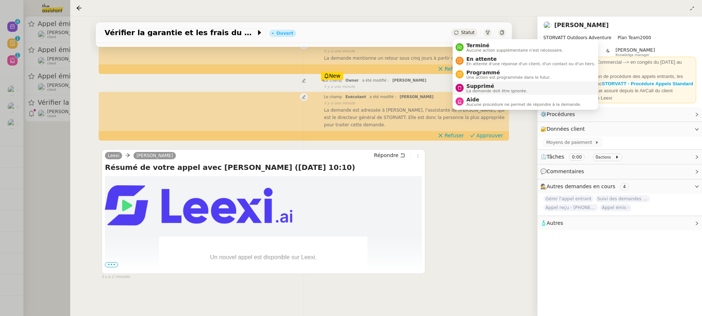 This screenshot has width=702, height=316. What do you see at coordinates (386, 155) in the screenshot?
I see `span: Répondre` at bounding box center [386, 155].